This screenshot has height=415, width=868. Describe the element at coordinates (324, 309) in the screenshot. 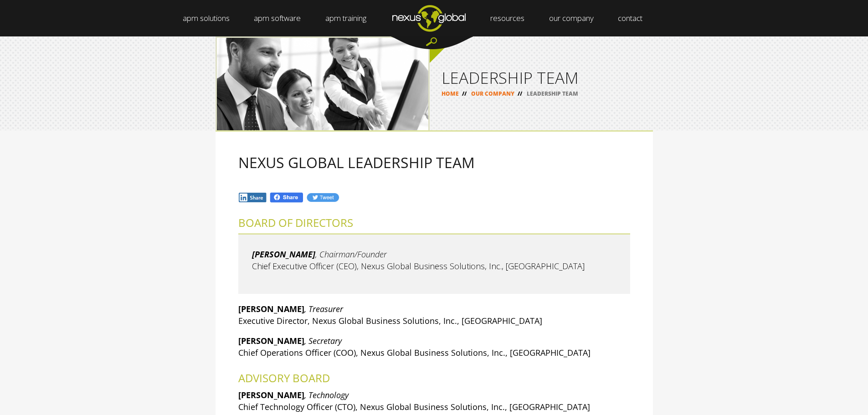

I see `em: , Treasurer` at that location.